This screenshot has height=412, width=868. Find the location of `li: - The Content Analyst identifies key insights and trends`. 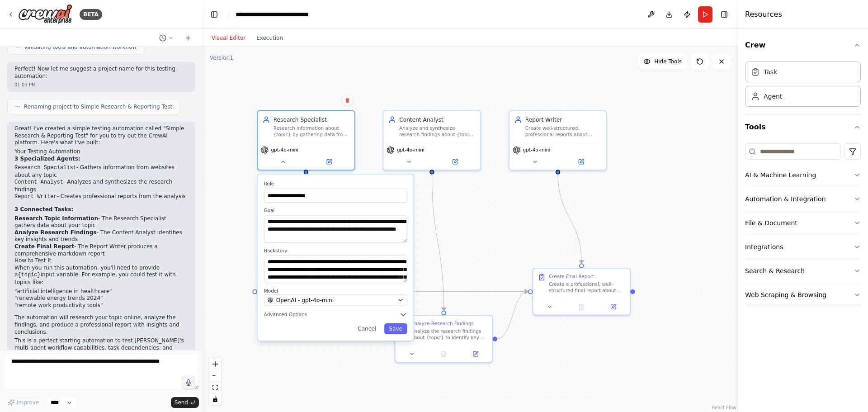

li: - The Content Analyst identifies key insights and trends is located at coordinates (101, 236).